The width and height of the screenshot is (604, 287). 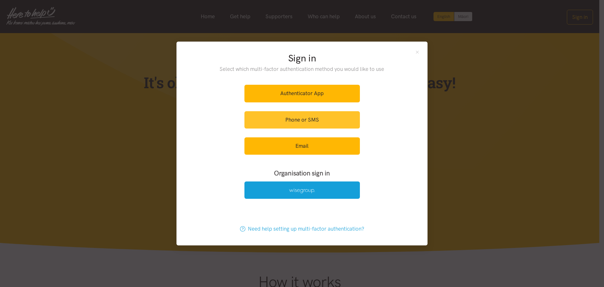 I want to click on h2: Sign in, so click(x=302, y=58).